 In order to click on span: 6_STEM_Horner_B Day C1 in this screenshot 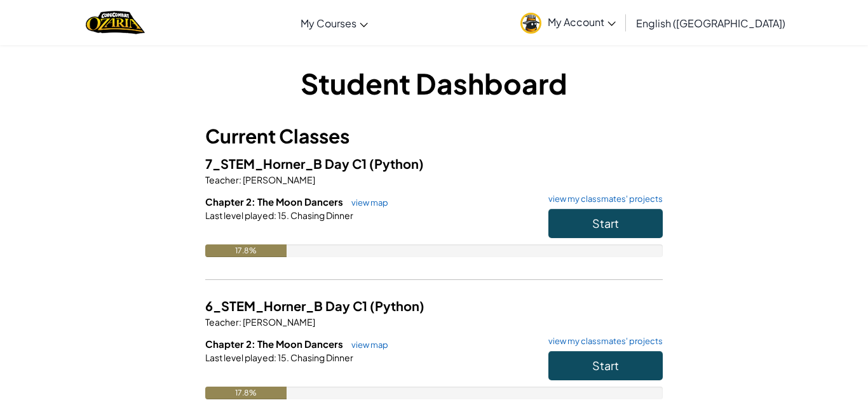, I will do `click(287, 305)`.